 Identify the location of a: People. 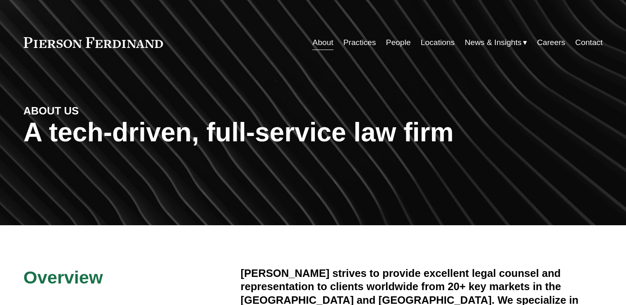
(399, 43).